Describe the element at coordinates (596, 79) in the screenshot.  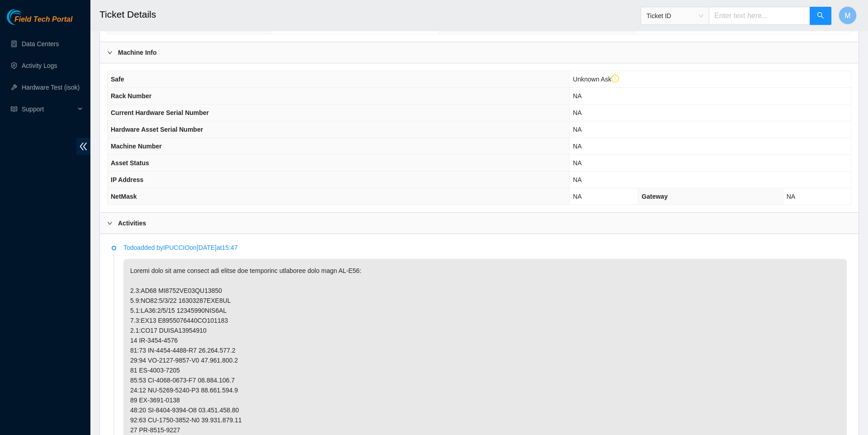
I see `span: Unknown Ask` at that location.